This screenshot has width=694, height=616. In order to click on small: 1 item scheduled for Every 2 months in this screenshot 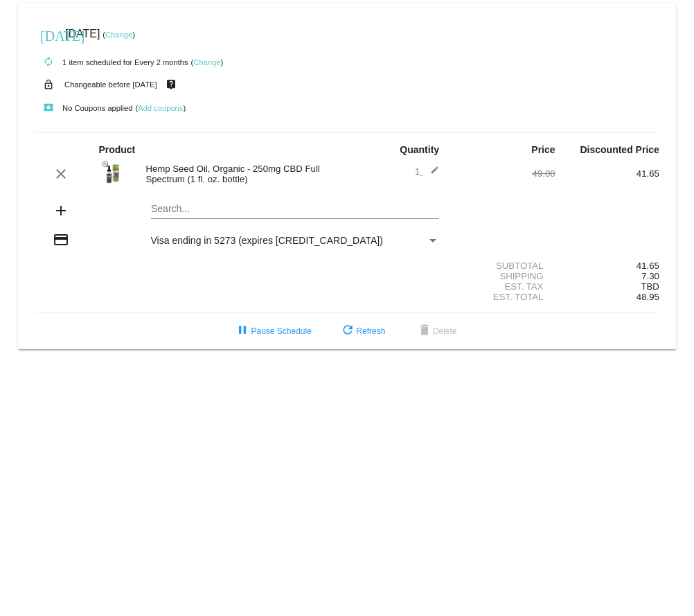, I will do `click(112, 62)`.